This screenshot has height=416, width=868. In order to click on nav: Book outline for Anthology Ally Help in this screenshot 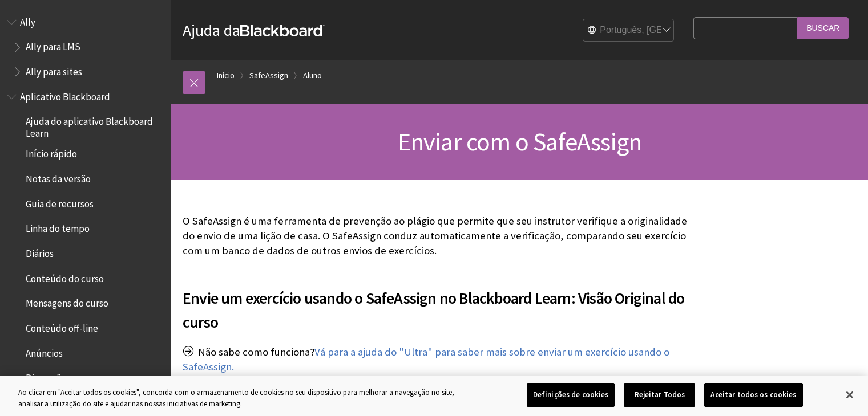, I will do `click(86, 47)`.